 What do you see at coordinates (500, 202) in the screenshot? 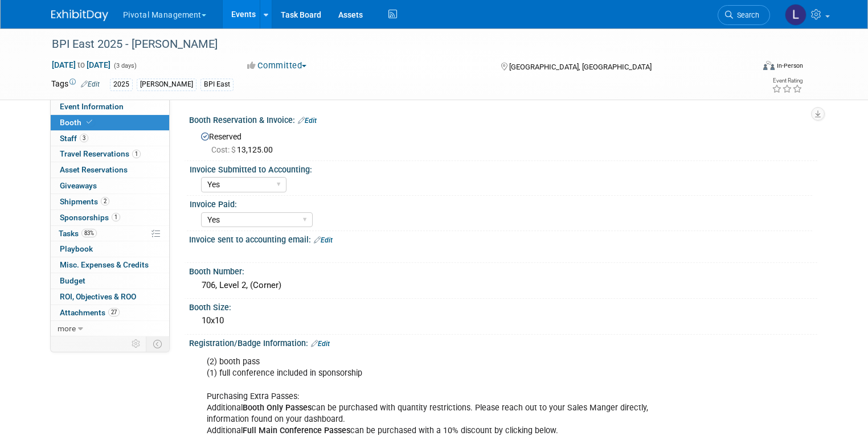
I see `div: Invoice Paid:` at bounding box center [500, 202].